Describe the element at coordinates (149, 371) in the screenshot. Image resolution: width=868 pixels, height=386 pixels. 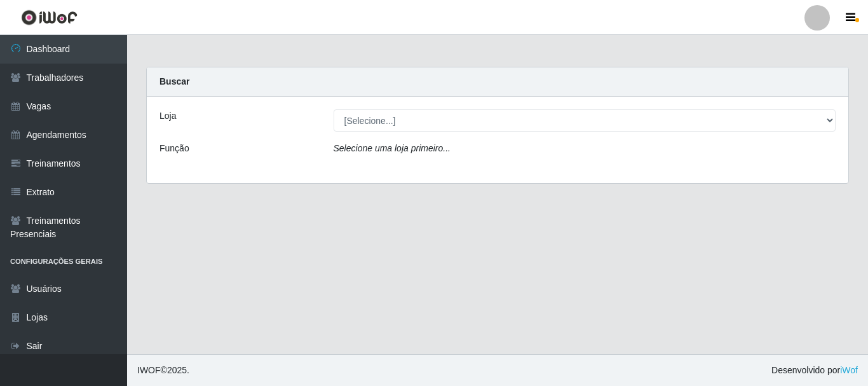
I see `span: IWOF` at that location.